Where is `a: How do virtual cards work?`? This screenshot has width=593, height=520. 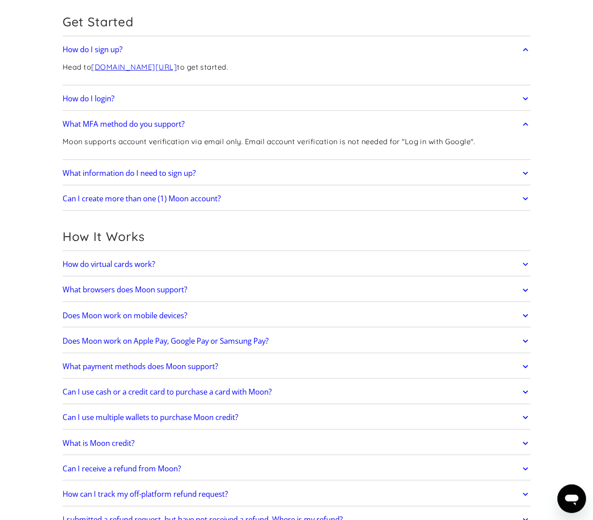 a: How do virtual cards work? is located at coordinates (297, 264).